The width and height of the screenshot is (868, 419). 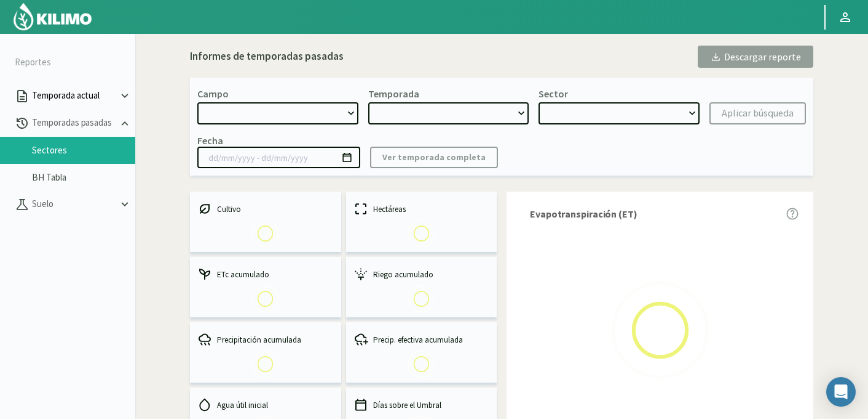 What do you see at coordinates (265, 209) in the screenshot?
I see `div: Cultivo` at bounding box center [265, 209].